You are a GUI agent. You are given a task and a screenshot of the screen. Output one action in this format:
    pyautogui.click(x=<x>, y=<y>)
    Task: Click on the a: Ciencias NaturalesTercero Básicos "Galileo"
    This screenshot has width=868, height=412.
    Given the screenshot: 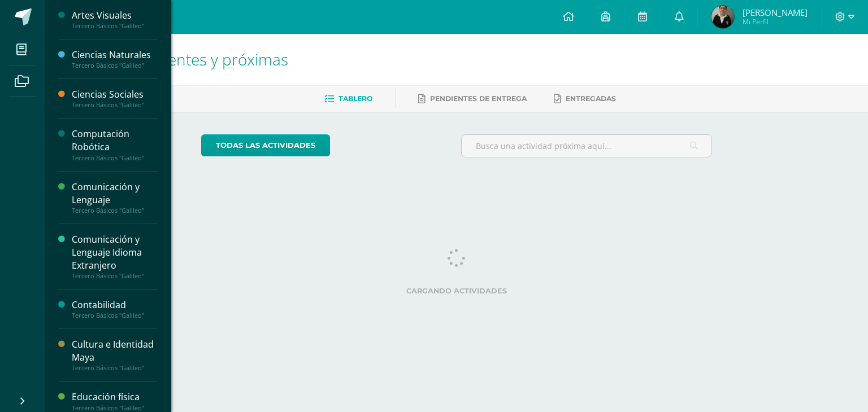 What is the action you would take?
    pyautogui.click(x=115, y=59)
    